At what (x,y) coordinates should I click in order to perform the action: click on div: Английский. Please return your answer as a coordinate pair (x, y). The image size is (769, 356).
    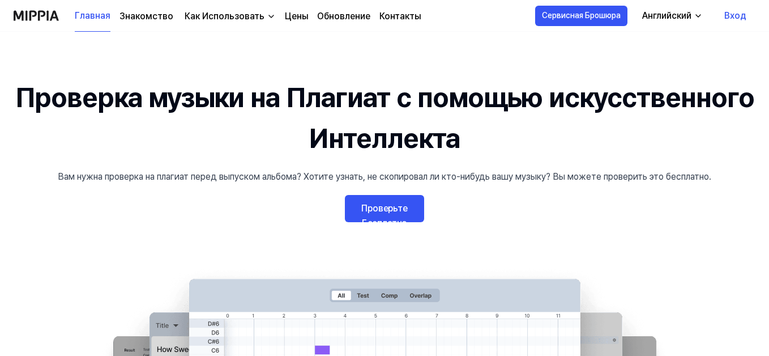
    Looking at the image, I should click on (667, 16).